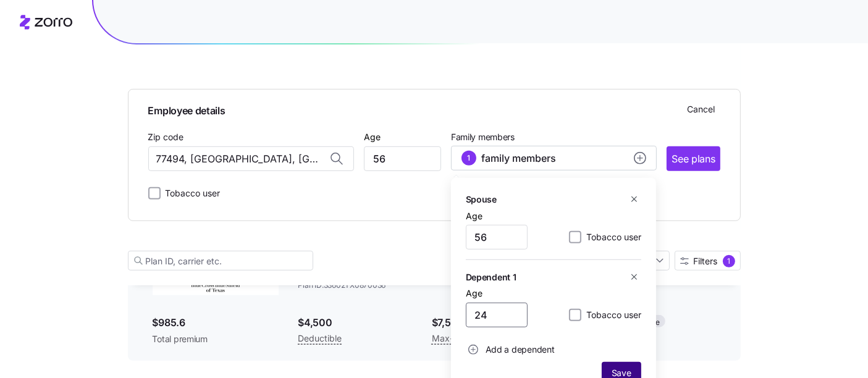 The width and height of the screenshot is (868, 378). Describe the element at coordinates (471, 339) in the screenshot. I see `span: Max-out-of-Pocket` at that location.